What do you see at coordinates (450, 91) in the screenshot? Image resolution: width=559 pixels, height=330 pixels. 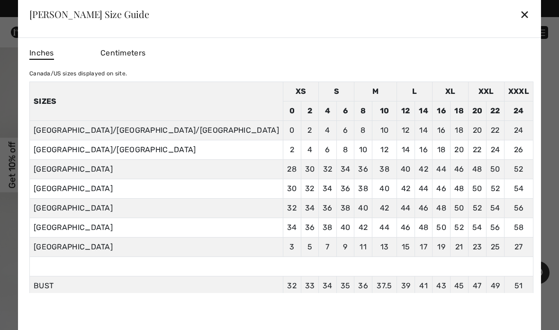 I see `td: XL` at bounding box center [450, 91].